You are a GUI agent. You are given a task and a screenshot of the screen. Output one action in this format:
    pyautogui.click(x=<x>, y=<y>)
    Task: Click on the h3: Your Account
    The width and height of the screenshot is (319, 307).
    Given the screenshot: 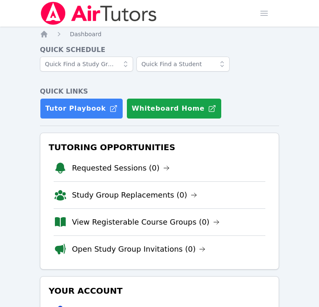 What is the action you would take?
    pyautogui.click(x=159, y=290)
    